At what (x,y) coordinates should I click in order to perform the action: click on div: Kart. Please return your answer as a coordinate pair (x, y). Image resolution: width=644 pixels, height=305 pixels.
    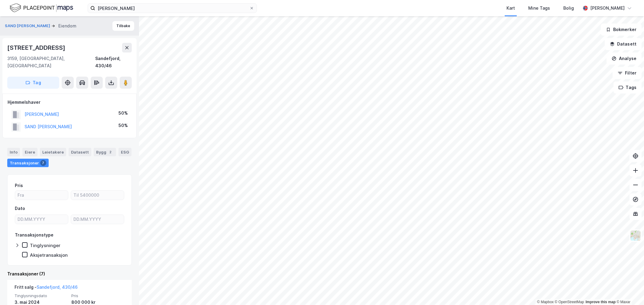
    Looking at the image, I should click on (510, 8).